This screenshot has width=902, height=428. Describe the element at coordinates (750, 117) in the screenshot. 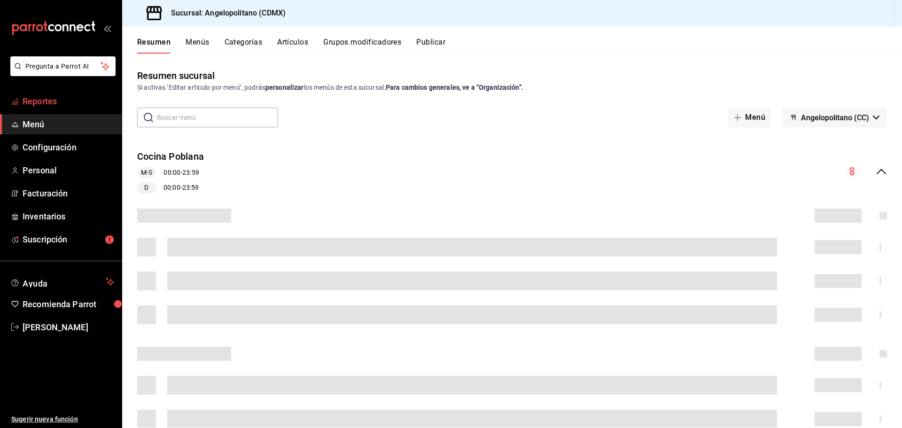

I see `button: Menú` at that location.